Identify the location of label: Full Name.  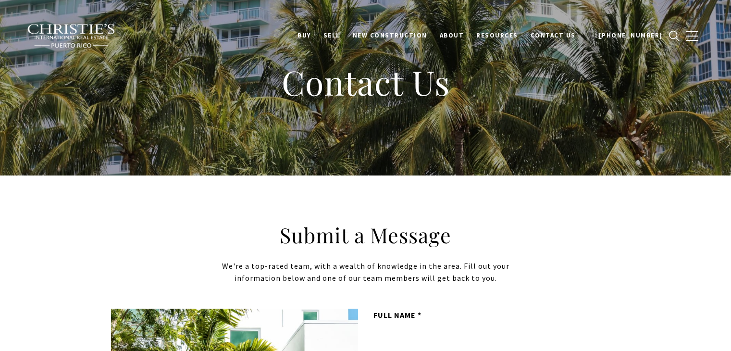
(497, 315).